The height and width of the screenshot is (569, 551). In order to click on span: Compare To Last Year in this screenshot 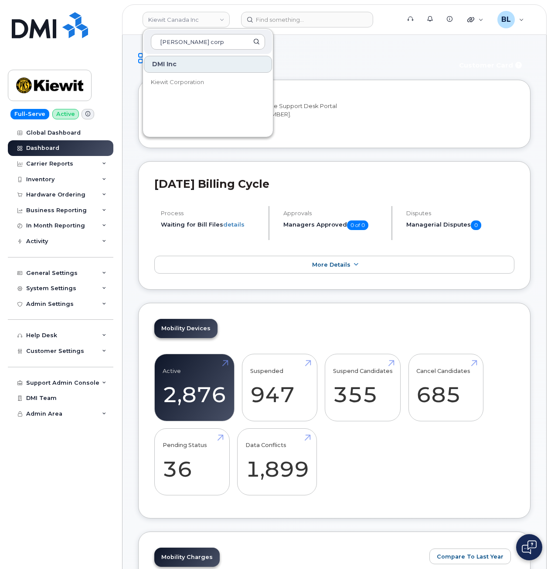, I will do `click(470, 556)`.